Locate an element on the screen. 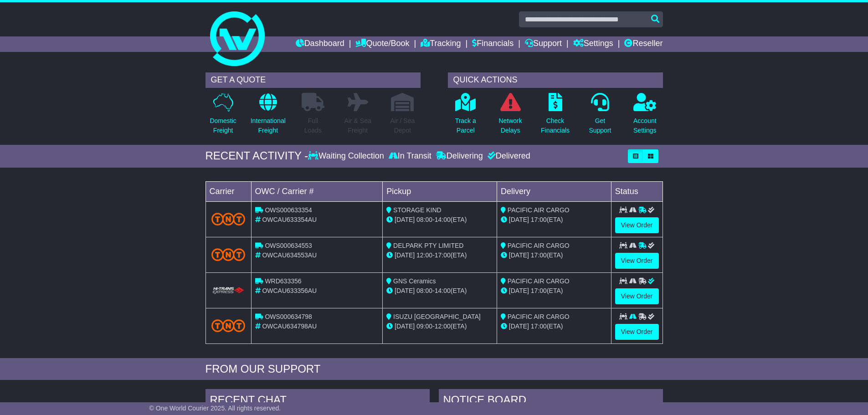  a: Reseller is located at coordinates (643, 44).